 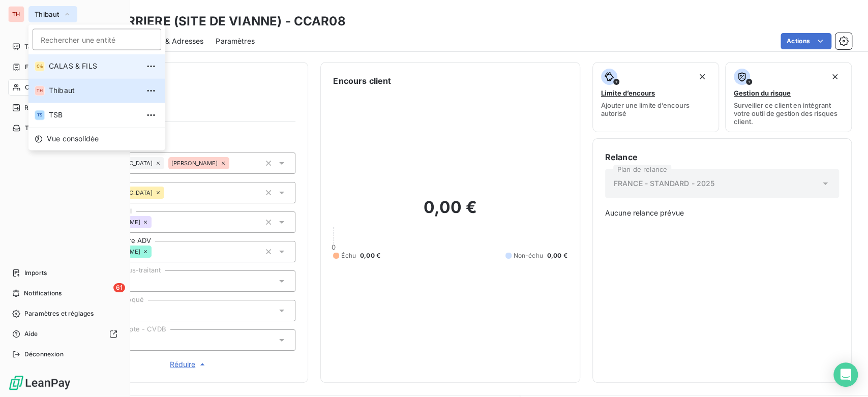 What do you see at coordinates (119, 288) in the screenshot?
I see `span: 61` at bounding box center [119, 288].